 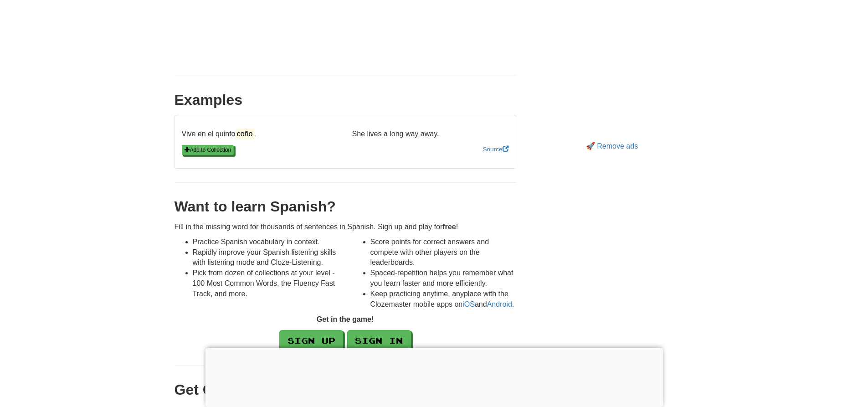 I want to click on li: Rapidly improve your Spanish listening skills with listening mode and Cloze-Listening., so click(x=266, y=258).